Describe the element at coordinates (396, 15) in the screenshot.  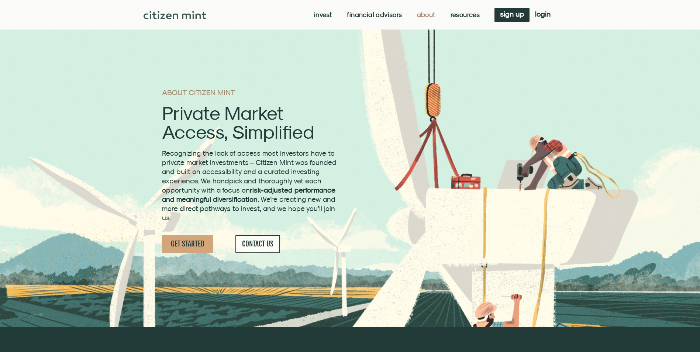
I see `nav: Menu` at that location.